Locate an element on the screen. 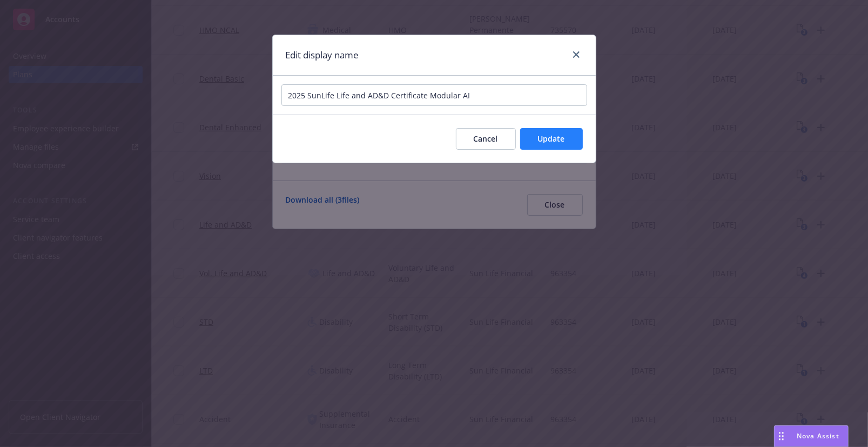 The width and height of the screenshot is (868, 447). button: Nova Assist is located at coordinates (811, 436).